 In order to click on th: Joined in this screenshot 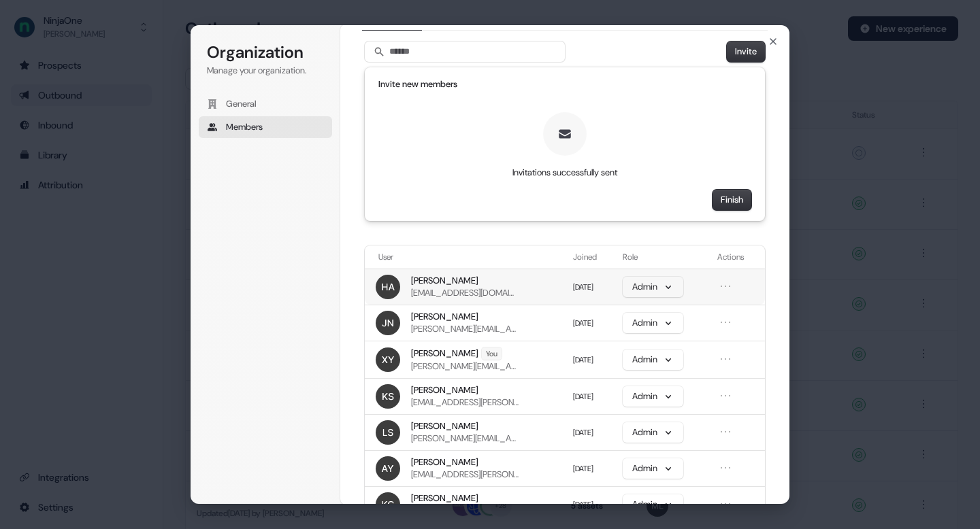, I will do `click(592, 257)`.